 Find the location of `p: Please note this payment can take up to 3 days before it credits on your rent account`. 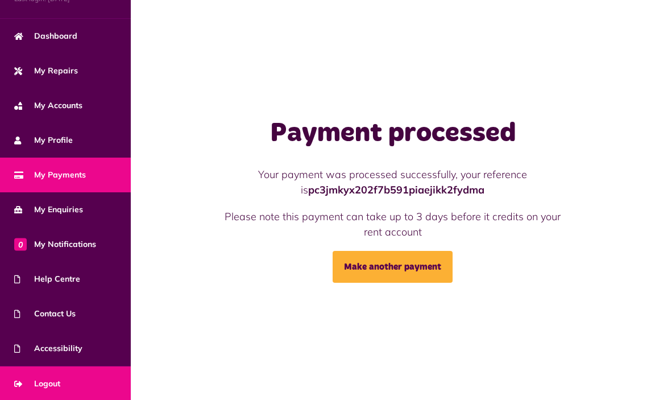

p: Please note this payment can take up to 3 days before it credits on your rent account is located at coordinates (393, 224).